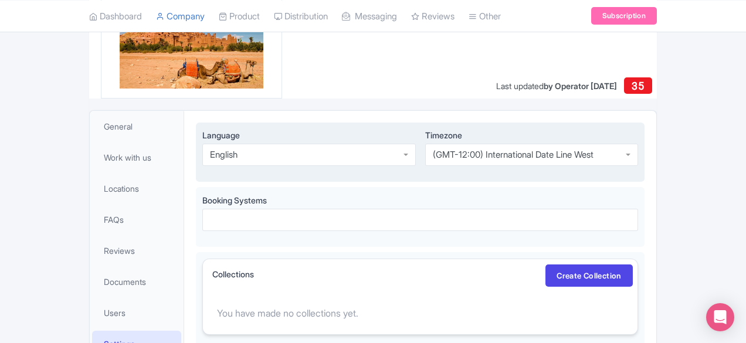 The image size is (746, 343). I want to click on span: Users, so click(114, 313).